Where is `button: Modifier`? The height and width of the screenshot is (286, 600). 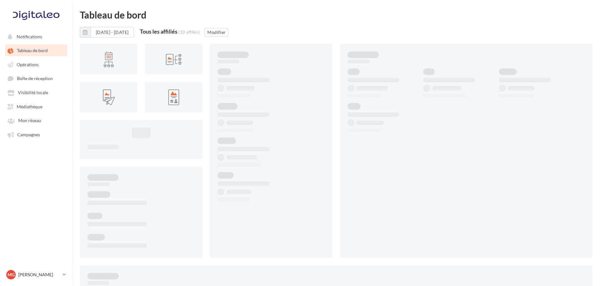
button: Modifier is located at coordinates (216, 32).